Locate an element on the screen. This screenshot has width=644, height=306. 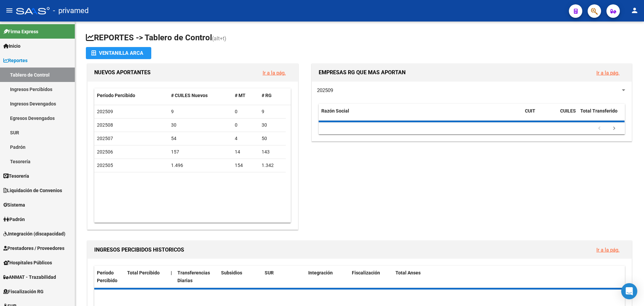
div: Open Intercom Messenger is located at coordinates (629, 291).